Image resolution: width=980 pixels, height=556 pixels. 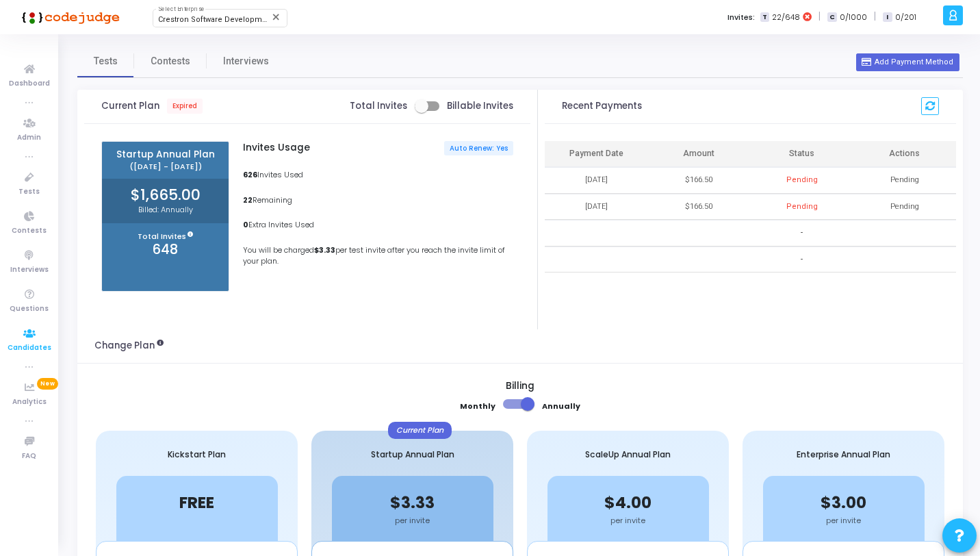 What do you see at coordinates (905, 154) in the screenshot?
I see `th: Actions` at bounding box center [905, 154].